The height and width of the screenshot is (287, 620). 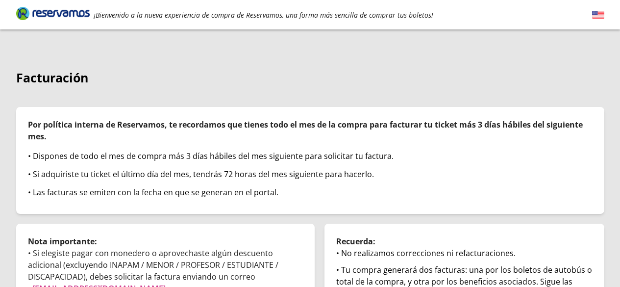 What do you see at coordinates (310, 130) in the screenshot?
I see `p: Por política interna de Reservamos, te recordamos que tienes todo el mes de la compra para factur...` at bounding box center [310, 130].